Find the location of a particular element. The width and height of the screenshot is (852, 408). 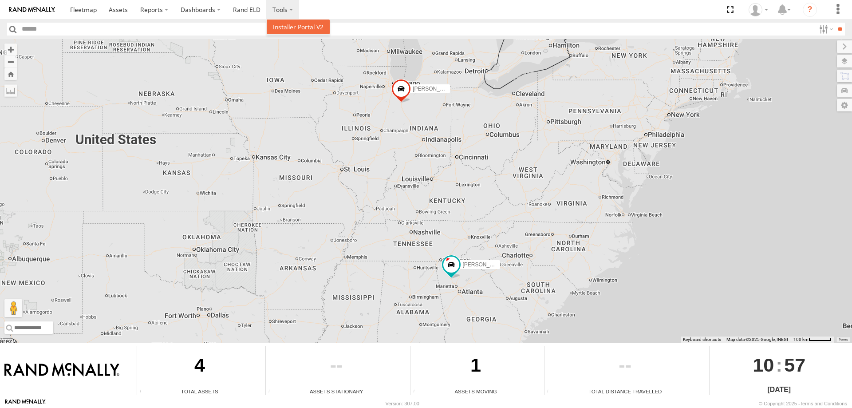

button: Zoom in is located at coordinates (11, 49).